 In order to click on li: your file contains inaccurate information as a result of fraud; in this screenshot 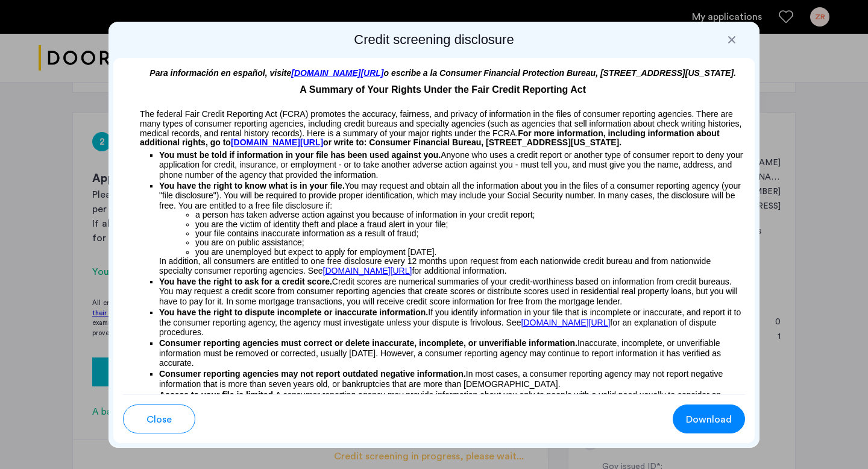, I will do `click(470, 233)`.